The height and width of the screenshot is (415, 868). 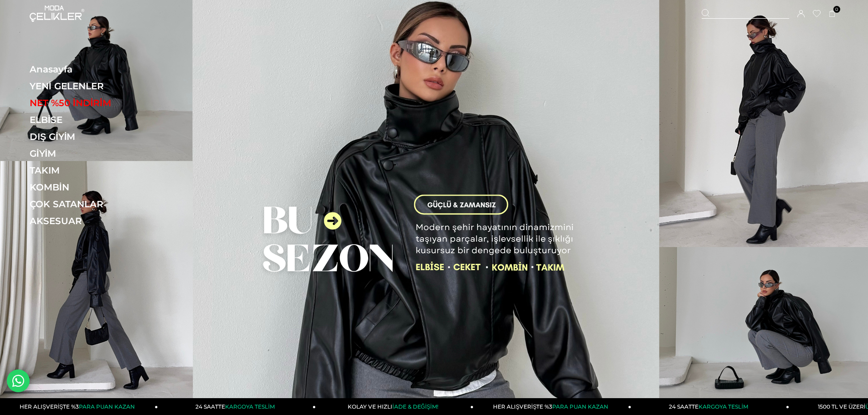 What do you see at coordinates (92, 137) in the screenshot?
I see `a: DIŞ GİYİM` at bounding box center [92, 137].